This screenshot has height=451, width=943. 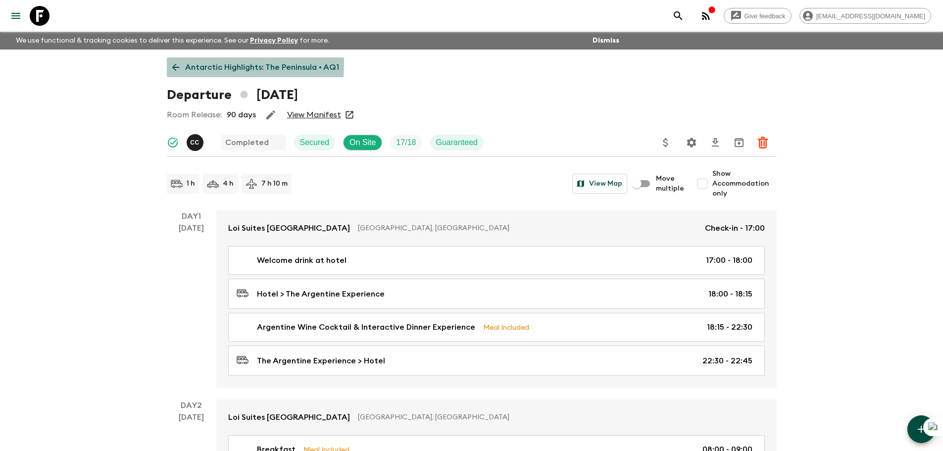 I want to click on a: The Argentine Experience > Hotel22:30 - 22:45, so click(x=496, y=360).